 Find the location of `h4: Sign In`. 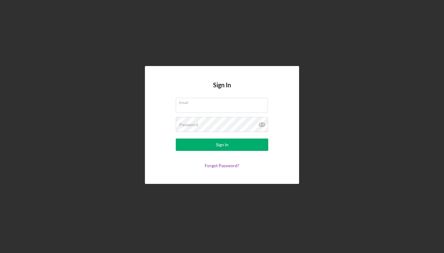

h4: Sign In is located at coordinates (222, 89).